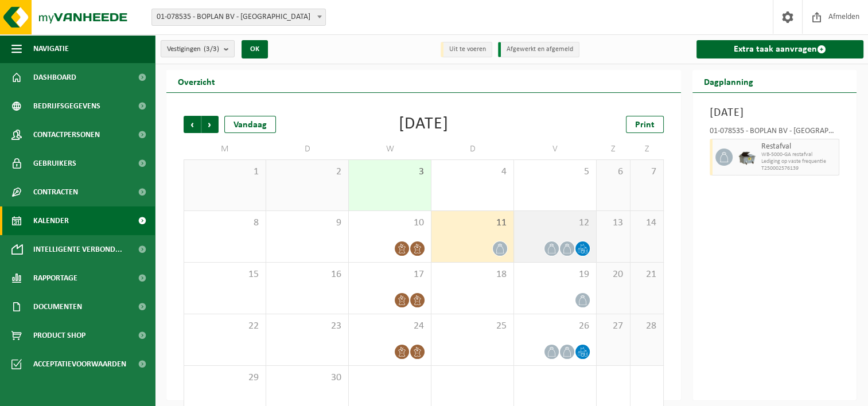  I want to click on span: 29, so click(225, 378).